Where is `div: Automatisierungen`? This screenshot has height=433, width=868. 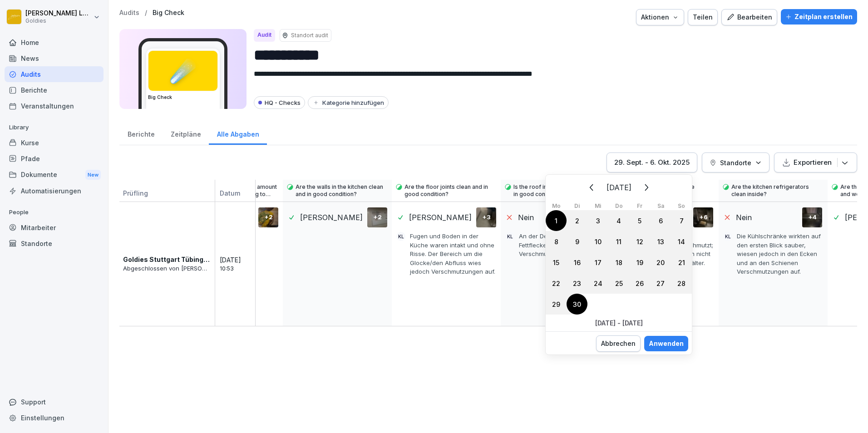 div: Automatisierungen is located at coordinates (54, 191).